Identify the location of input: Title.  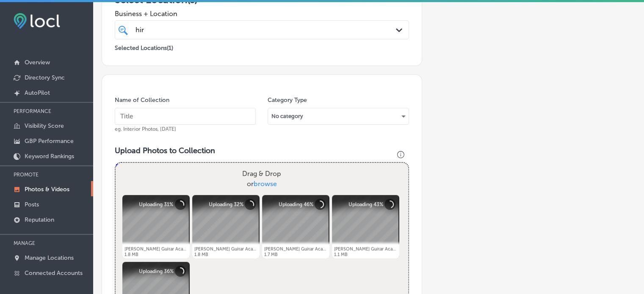
(185, 116).